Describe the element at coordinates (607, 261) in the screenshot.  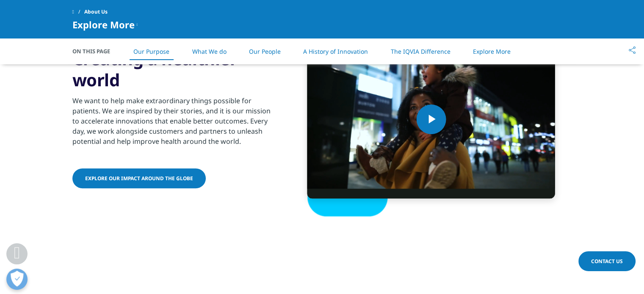
I see `a: Contact Us` at that location.